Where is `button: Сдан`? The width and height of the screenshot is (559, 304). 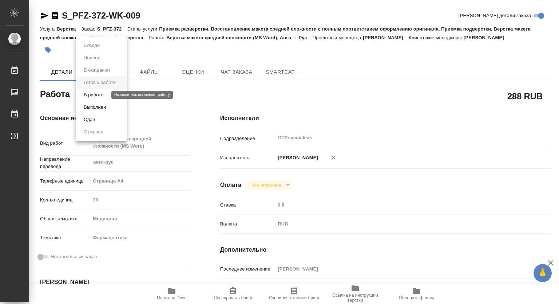 button: Сдан is located at coordinates (89, 120).